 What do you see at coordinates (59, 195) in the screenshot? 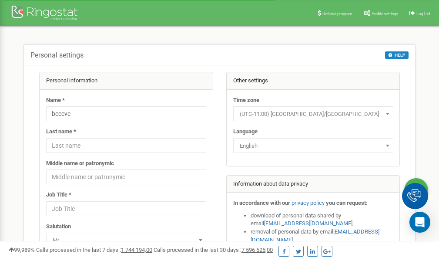
I see `label: Job Title *` at bounding box center [59, 195].